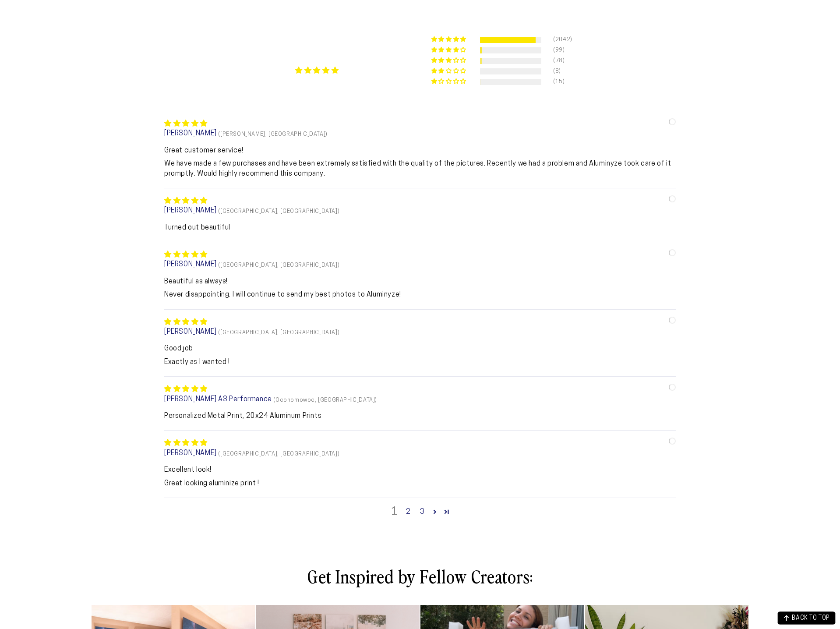  Describe the element at coordinates (420, 575) in the screenshot. I see `h2: Get Inspired by Fellow Creators:` at that location.